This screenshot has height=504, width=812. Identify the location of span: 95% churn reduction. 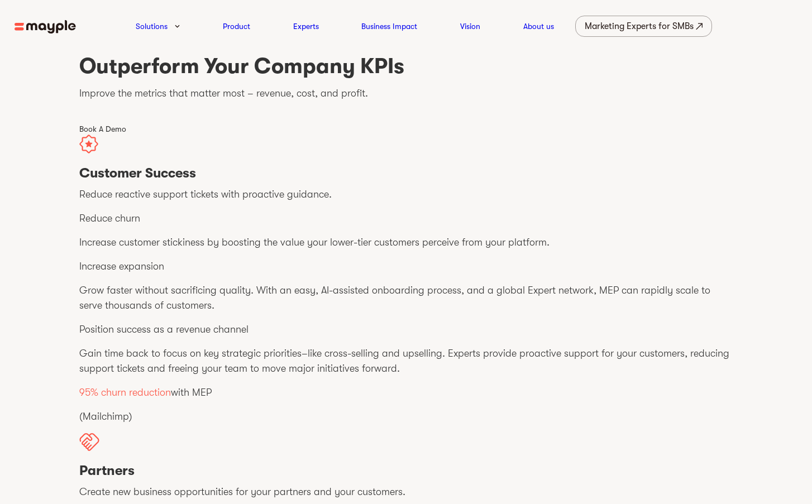
(126, 393).